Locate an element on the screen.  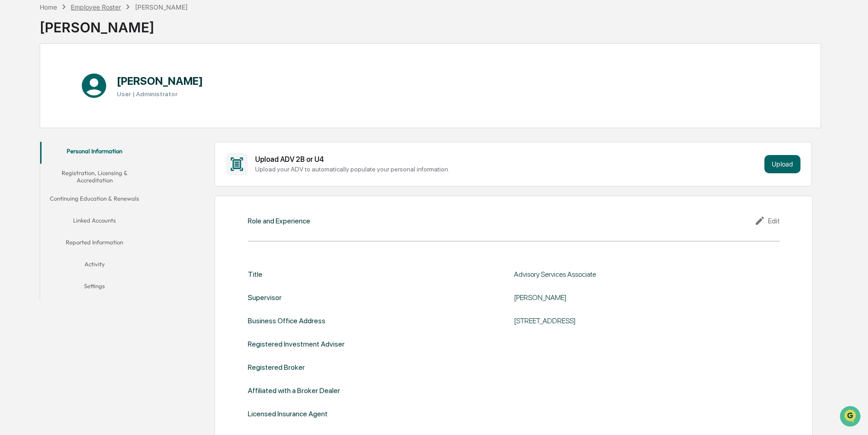
button: Reported Information is located at coordinates (95, 244).